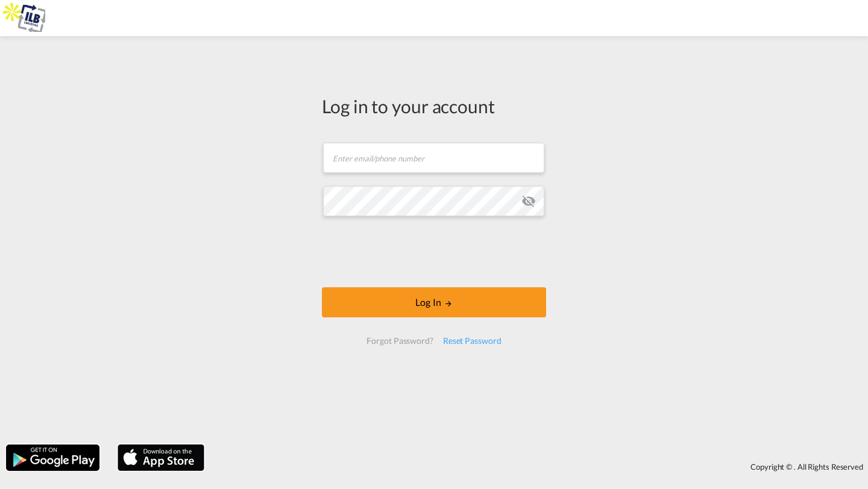  What do you see at coordinates (529, 201) in the screenshot?
I see `md-icon: icon-eye-off` at bounding box center [529, 201].